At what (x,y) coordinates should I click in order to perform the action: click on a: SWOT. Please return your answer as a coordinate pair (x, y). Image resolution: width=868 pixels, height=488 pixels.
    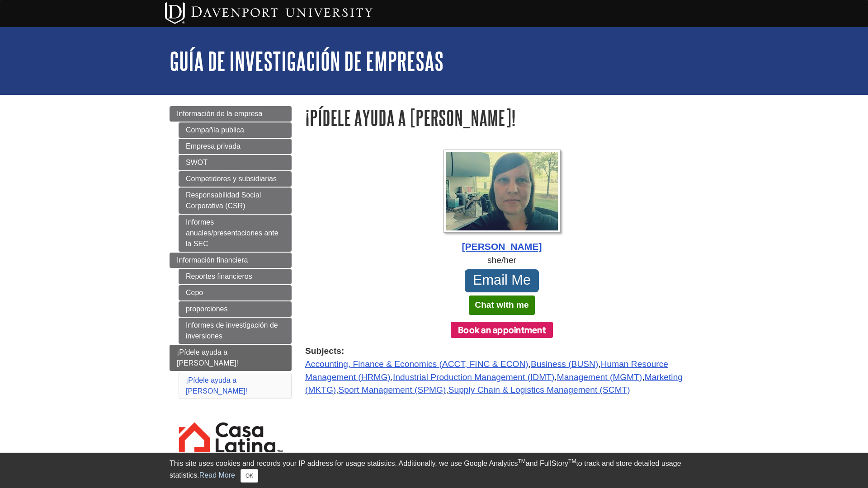
    Looking at the image, I should click on (235, 162).